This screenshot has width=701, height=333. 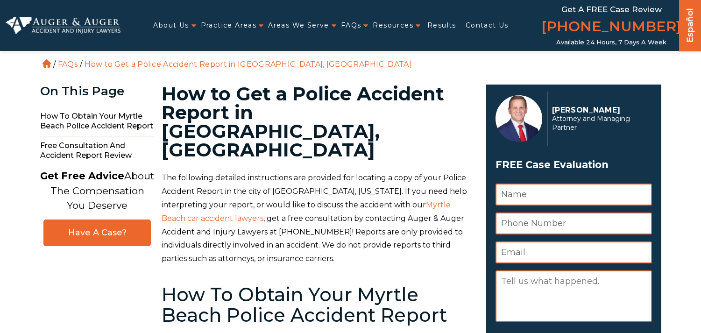 What do you see at coordinates (63, 26) in the screenshot?
I see `a: Auger & Auger Accident and Injury Lawyers Logo` at bounding box center [63, 26].